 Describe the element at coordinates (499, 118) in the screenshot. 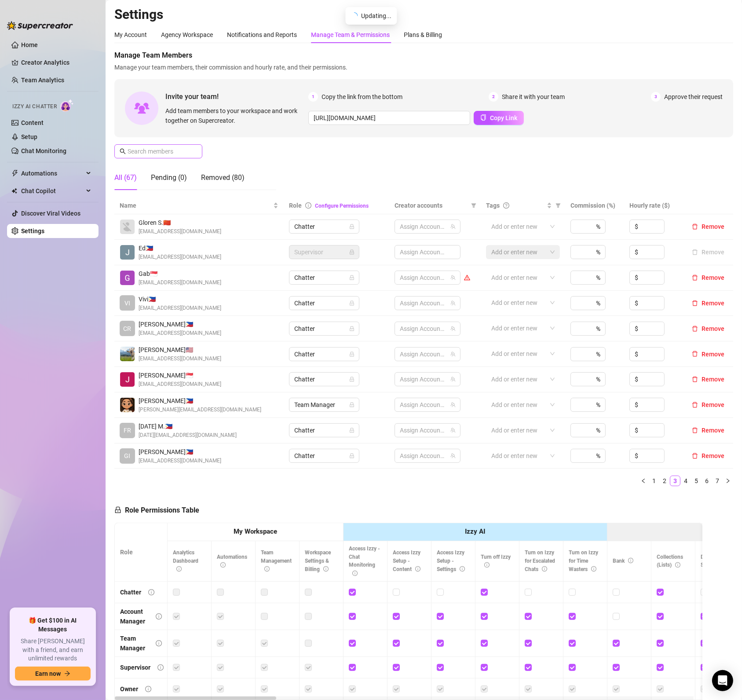

I see `button: Copy Link` at that location.